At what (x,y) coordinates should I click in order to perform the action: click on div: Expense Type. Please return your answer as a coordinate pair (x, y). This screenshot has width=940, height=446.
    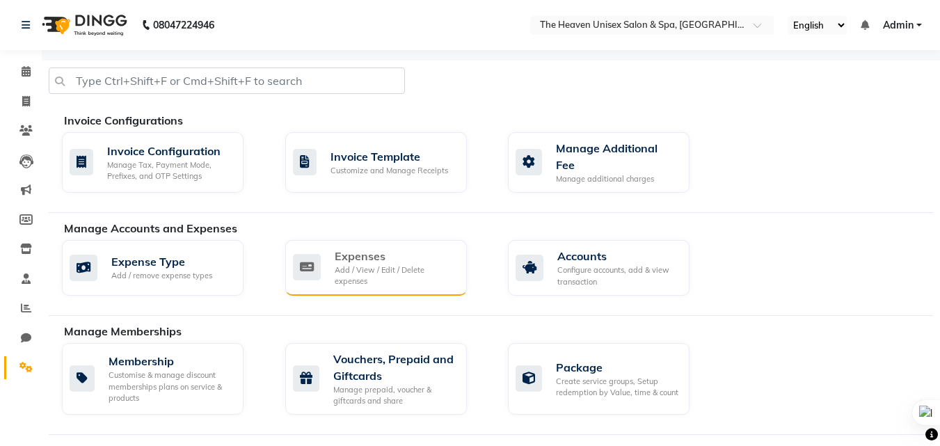
    Looking at the image, I should click on (161, 262).